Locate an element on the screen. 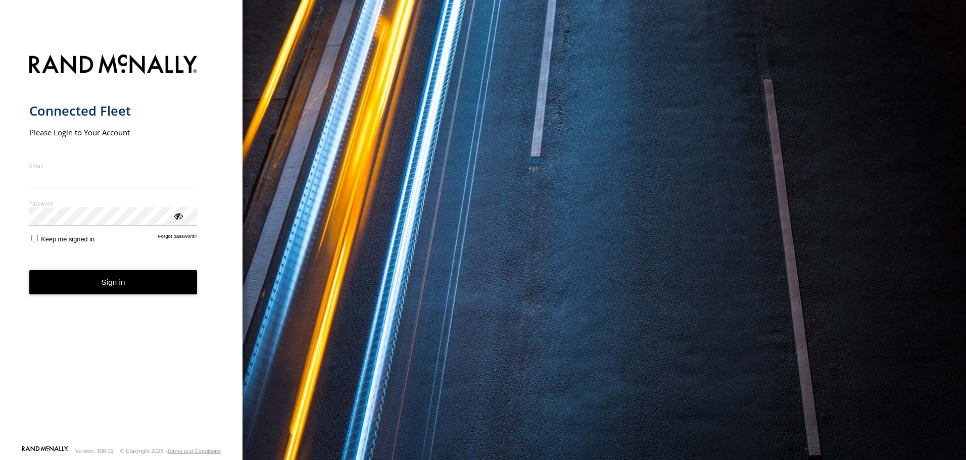 This screenshot has height=460, width=966. div: Version: 308.01 is located at coordinates (94, 451).